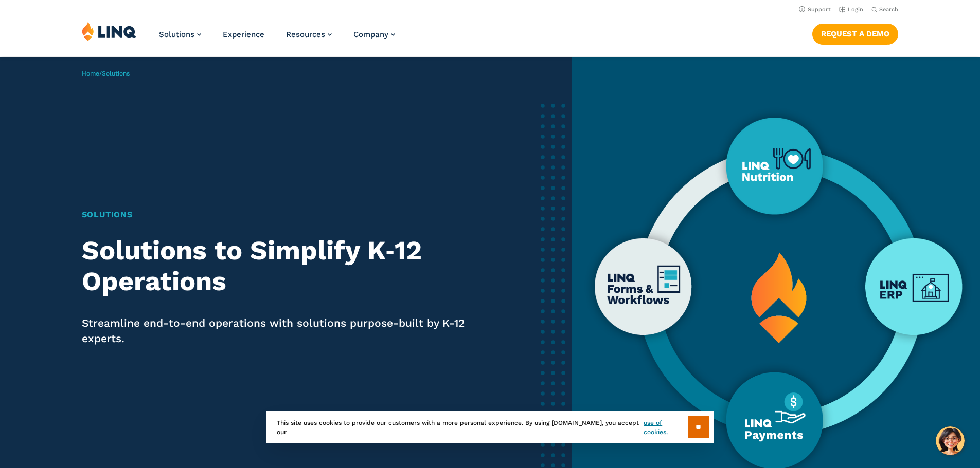  I want to click on img: LINQ | K‑12 Software, so click(109, 31).